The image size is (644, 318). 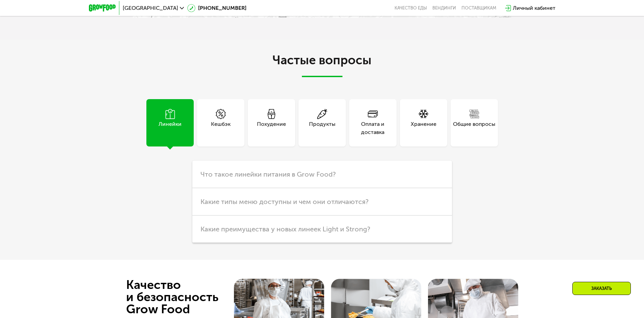 I want to click on div: Хранение, so click(x=424, y=128).